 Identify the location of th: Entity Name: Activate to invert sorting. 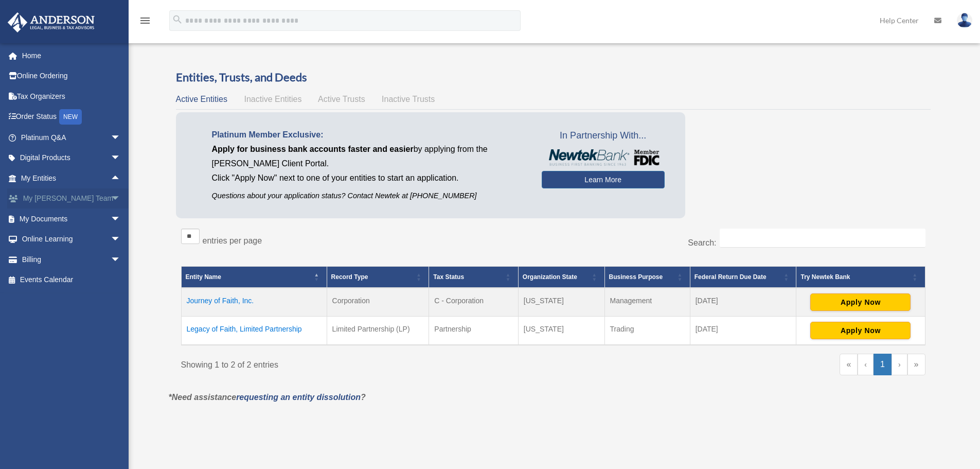
(254, 277).